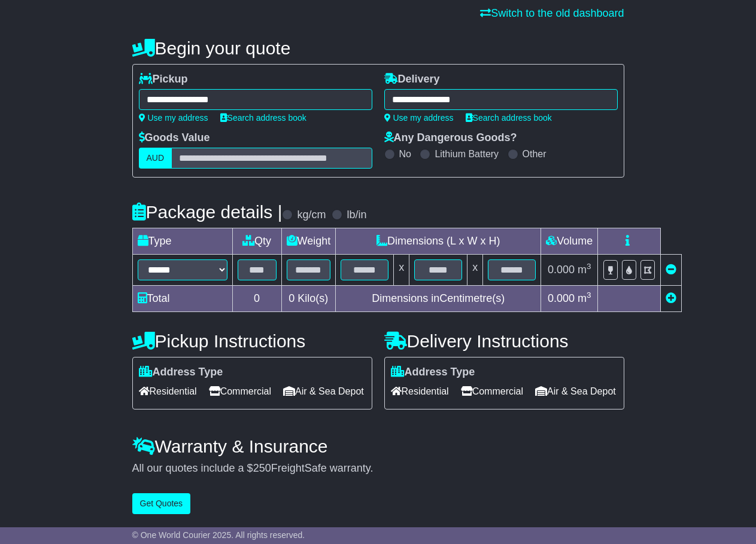 Image resolution: width=756 pixels, height=544 pixels. Describe the element at coordinates (450, 138) in the screenshot. I see `label: Any Dangerous Goods?` at that location.